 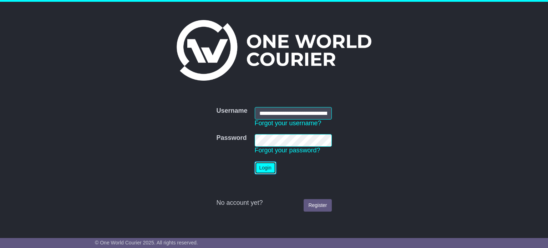 I want to click on label: Password, so click(x=231, y=138).